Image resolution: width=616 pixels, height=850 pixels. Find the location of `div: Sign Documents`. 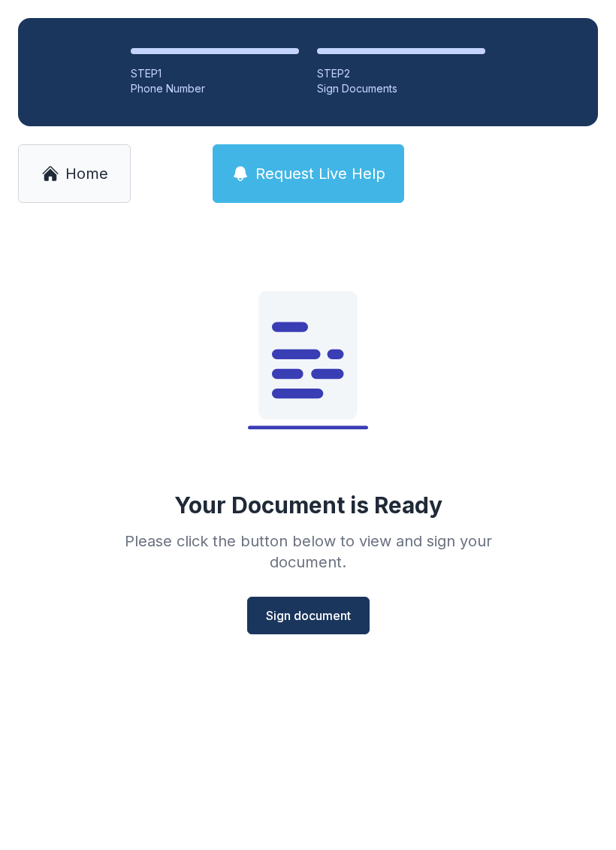

div: Sign Documents is located at coordinates (401, 88).